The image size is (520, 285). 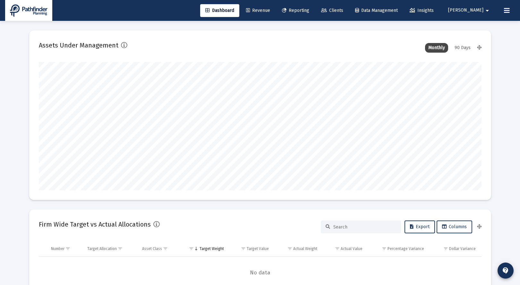 What do you see at coordinates (337, 248) in the screenshot?
I see `span: Show filter options for column 'Actual Value'` at bounding box center [337, 248].